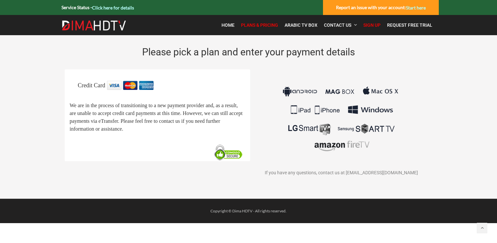 The image size is (497, 243). I want to click on span: Plans & Pricing, so click(259, 25).